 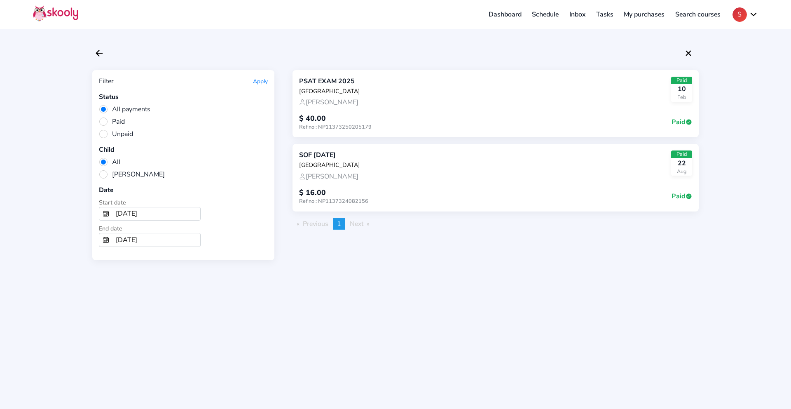 What do you see at coordinates (496, 224) in the screenshot?
I see `ul: Pagination` at bounding box center [496, 224].